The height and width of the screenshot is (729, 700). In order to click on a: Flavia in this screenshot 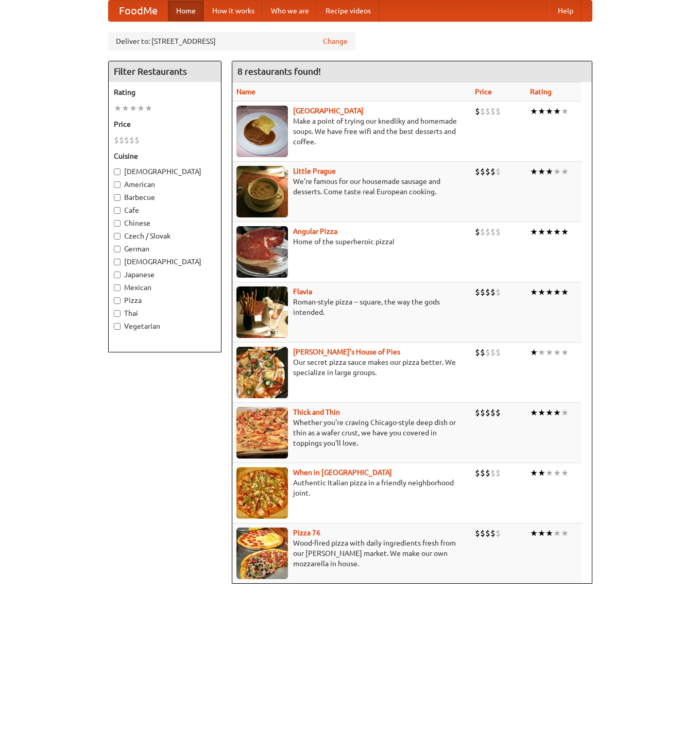, I will do `click(302, 292)`.